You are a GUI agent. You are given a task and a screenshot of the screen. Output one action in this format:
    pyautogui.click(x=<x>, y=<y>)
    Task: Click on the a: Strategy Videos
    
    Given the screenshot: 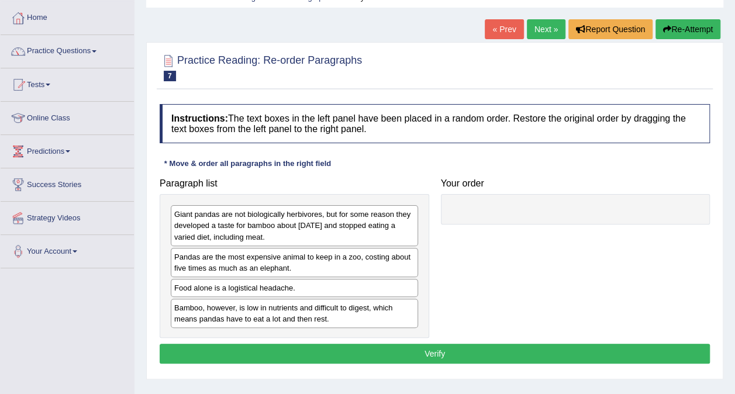 What is the action you would take?
    pyautogui.click(x=67, y=216)
    